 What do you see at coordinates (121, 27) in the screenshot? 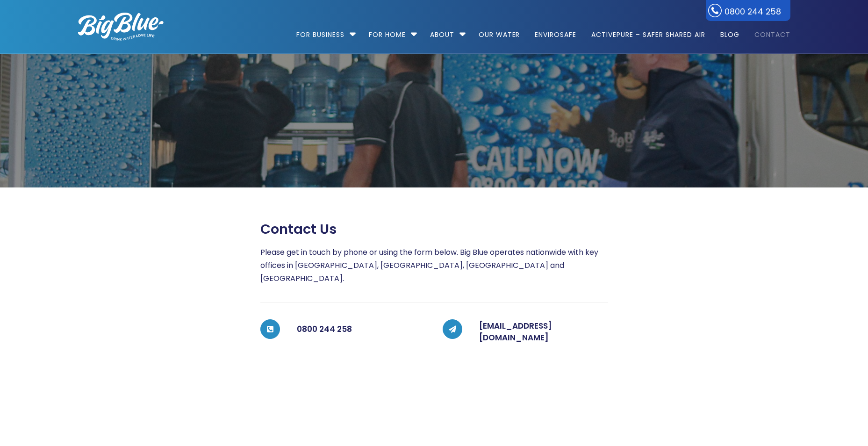
I see `a: logo` at bounding box center [121, 27].